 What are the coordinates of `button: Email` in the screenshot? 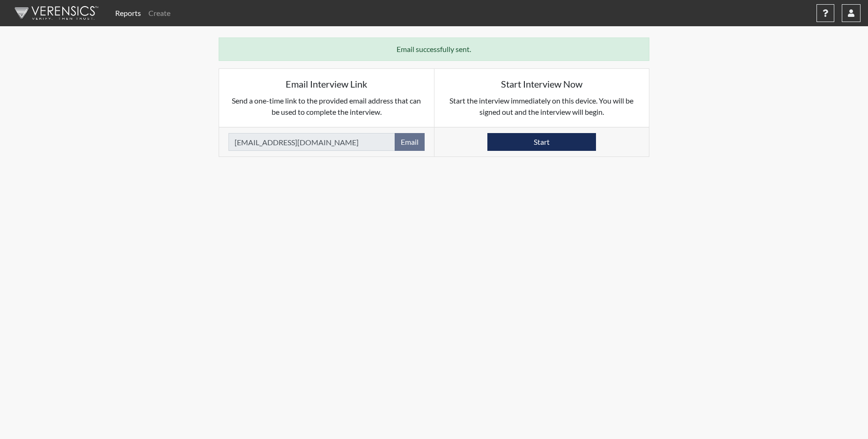 It's located at (409, 142).